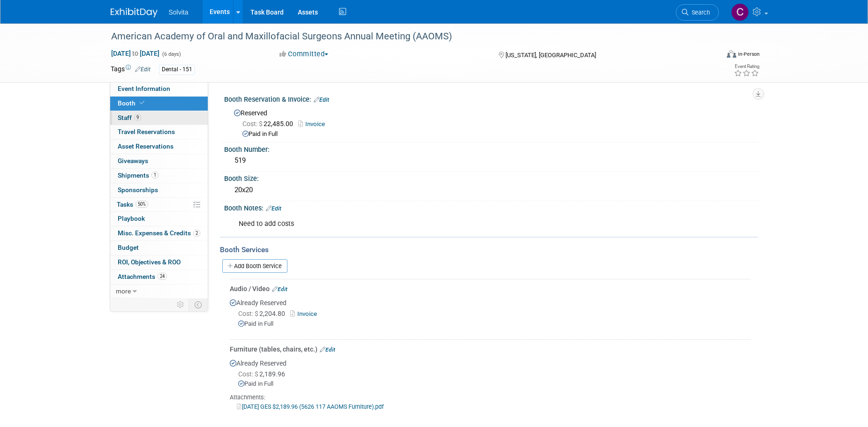 The width and height of the screenshot is (868, 427). I want to click on div: Booth Notes:, so click(491, 207).